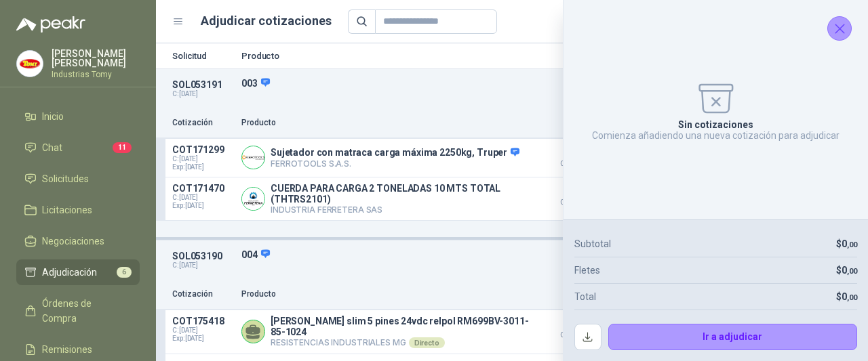 Image resolution: width=868 pixels, height=361 pixels. Describe the element at coordinates (733, 337) in the screenshot. I see `button: Ir a adjudicar` at that location.